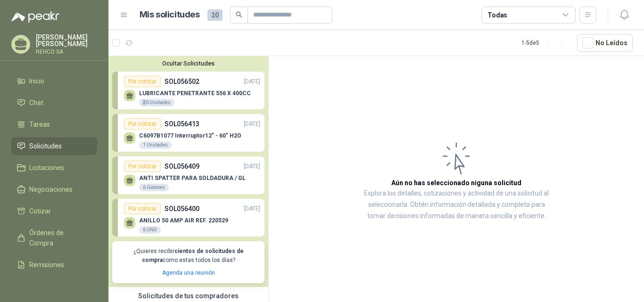 This screenshot has width=644, height=302. What do you see at coordinates (59, 238) in the screenshot?
I see `span: Órdenes de Compra` at bounding box center [59, 238].